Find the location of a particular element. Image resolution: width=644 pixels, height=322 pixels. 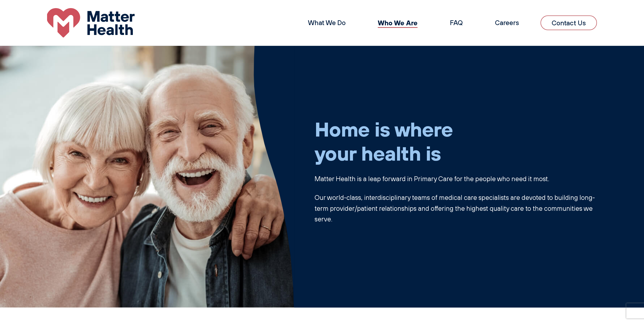

a: Who We Are is located at coordinates (397, 22).